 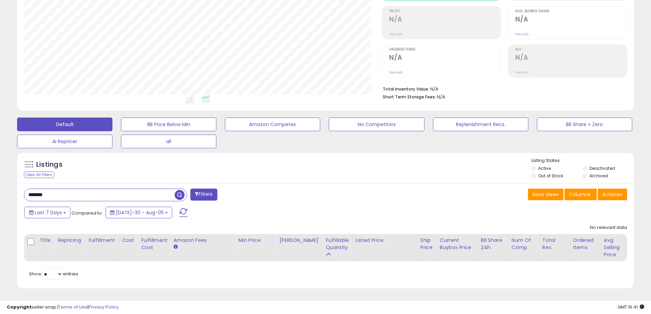 What do you see at coordinates (602, 168) in the screenshot?
I see `label: Deactivated` at bounding box center [602, 168].